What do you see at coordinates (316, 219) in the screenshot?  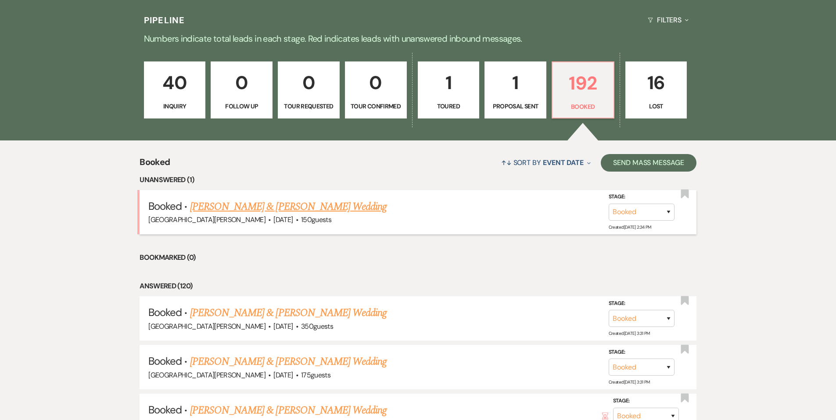 I see `span: 150 guests` at bounding box center [316, 219].